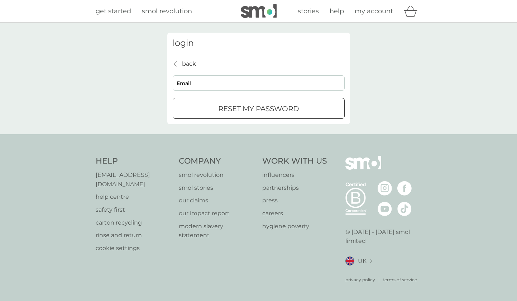 Image resolution: width=517 pixels, height=301 pixels. Describe the element at coordinates (217, 230) in the screenshot. I see `p: modern slavery statement` at that location.